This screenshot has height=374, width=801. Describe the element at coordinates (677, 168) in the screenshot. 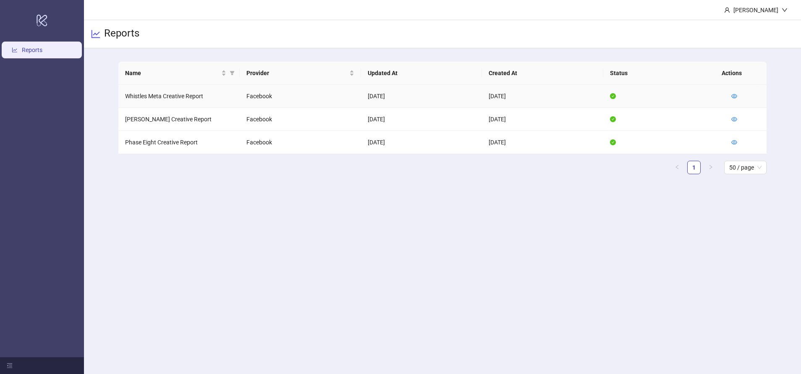

I see `li: Previous Page` at that location.